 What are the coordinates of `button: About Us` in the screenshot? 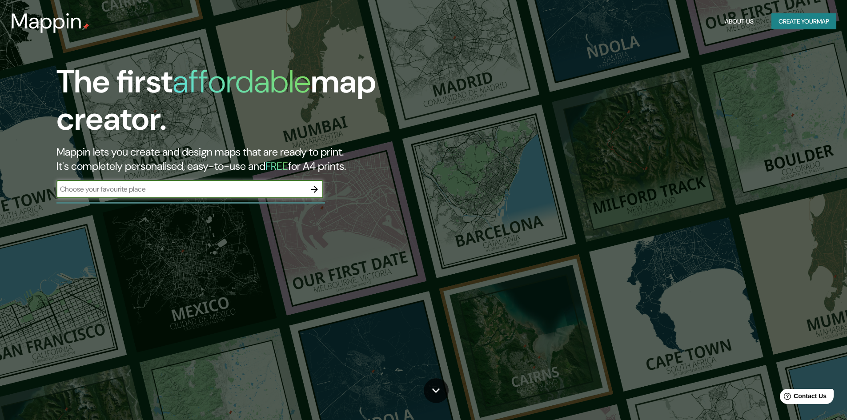 It's located at (739, 21).